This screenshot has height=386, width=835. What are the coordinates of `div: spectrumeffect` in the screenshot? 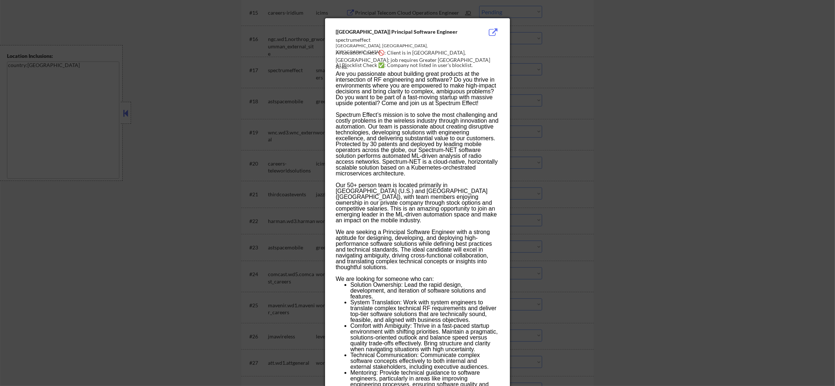 It's located at (399, 40).